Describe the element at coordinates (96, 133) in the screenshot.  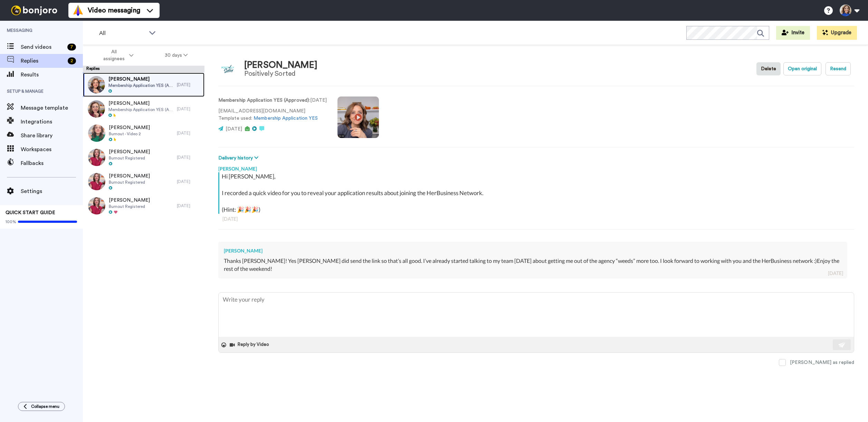
I see `img: 41f28700-c28c-4f01-a895-45b362c529cc-thumb.jpg` at that location.